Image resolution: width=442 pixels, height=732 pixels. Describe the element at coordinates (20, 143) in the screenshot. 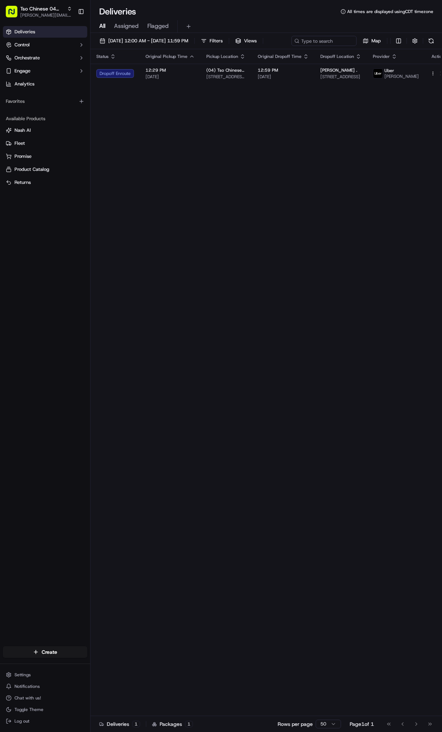

I see `span: Fleet` at that location.